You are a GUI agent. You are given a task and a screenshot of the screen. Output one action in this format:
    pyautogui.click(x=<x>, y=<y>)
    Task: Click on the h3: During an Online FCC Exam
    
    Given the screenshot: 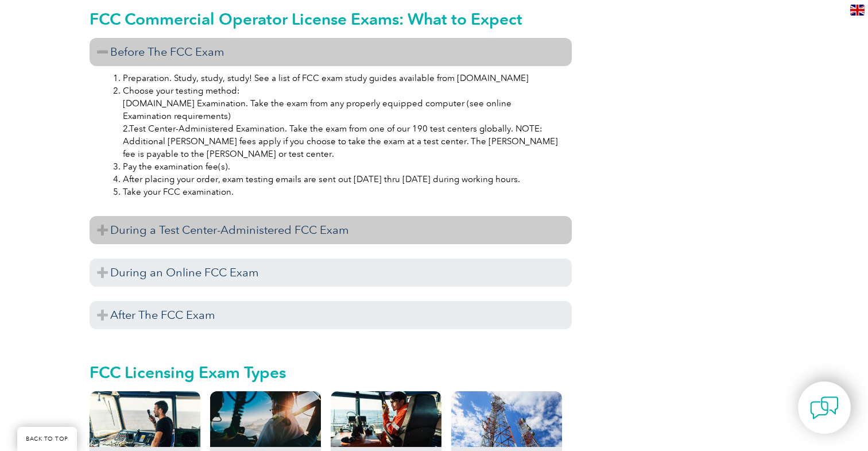 What is the action you would take?
    pyautogui.click(x=331, y=272)
    